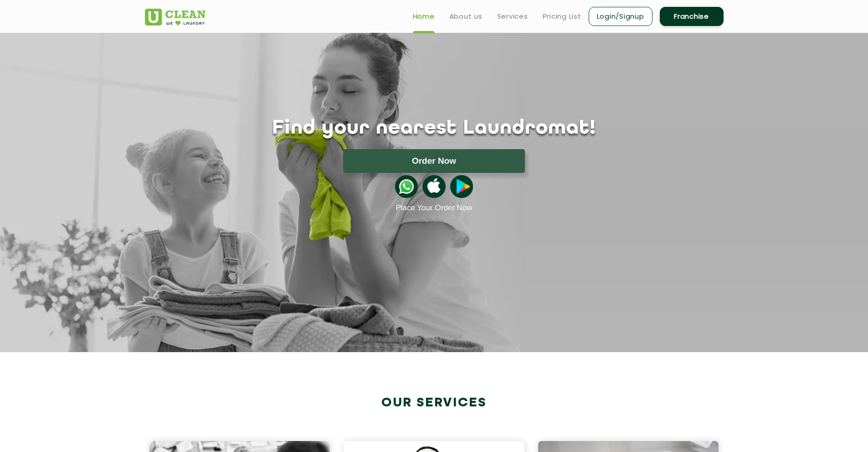 Image resolution: width=868 pixels, height=452 pixels. Describe the element at coordinates (513, 16) in the screenshot. I see `a: Services` at that location.